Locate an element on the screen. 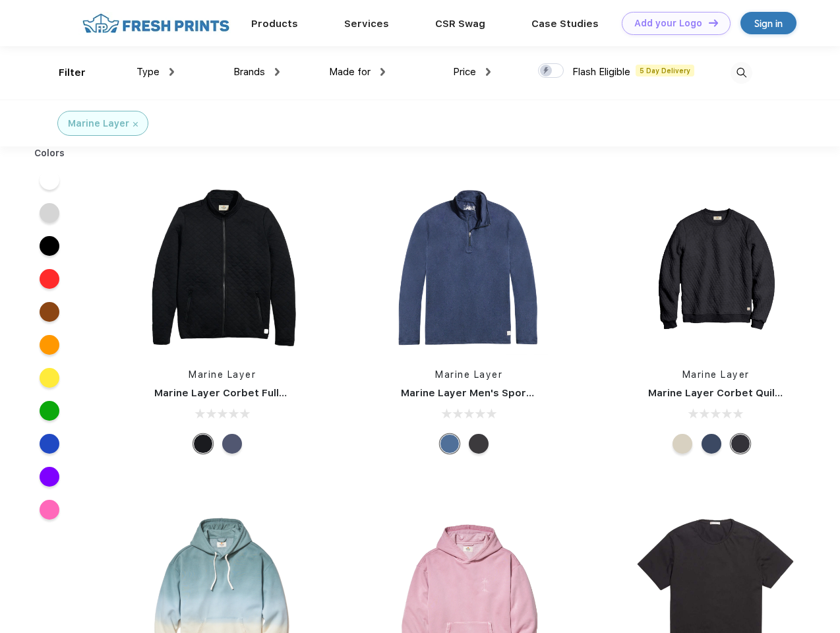 This screenshot has height=633, width=840. a: Sign in is located at coordinates (768, 23).